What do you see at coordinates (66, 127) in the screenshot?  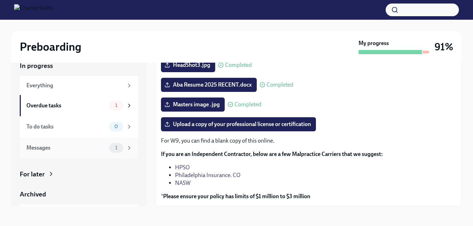 I see `div: To do tasks` at bounding box center [66, 127].